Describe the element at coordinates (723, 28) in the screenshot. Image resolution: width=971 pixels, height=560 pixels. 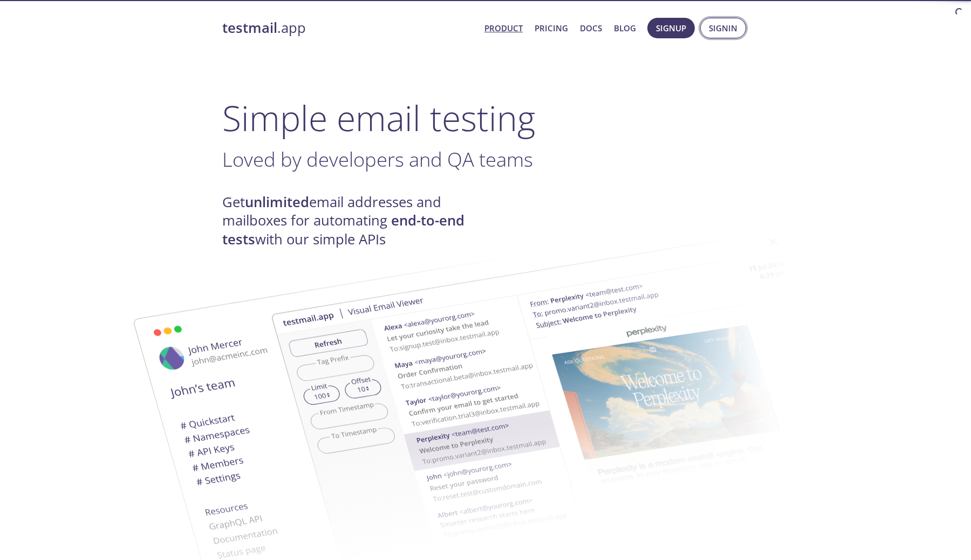
I see `button: Signin` at that location.